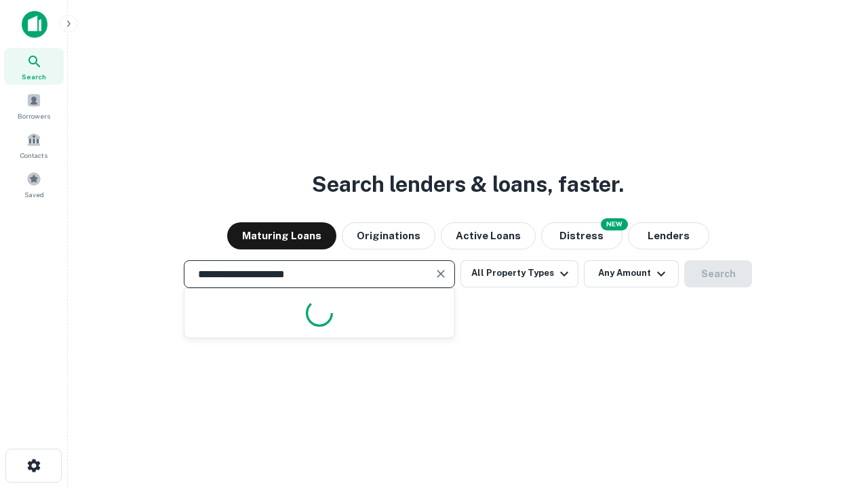 Image resolution: width=868 pixels, height=488 pixels. I want to click on div: Chat Widget, so click(834, 412).